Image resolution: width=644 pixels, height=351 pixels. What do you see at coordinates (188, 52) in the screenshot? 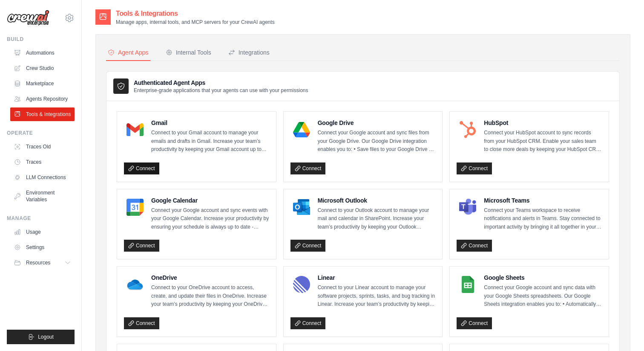
I see `div: Internal Tools` at bounding box center [188, 52].